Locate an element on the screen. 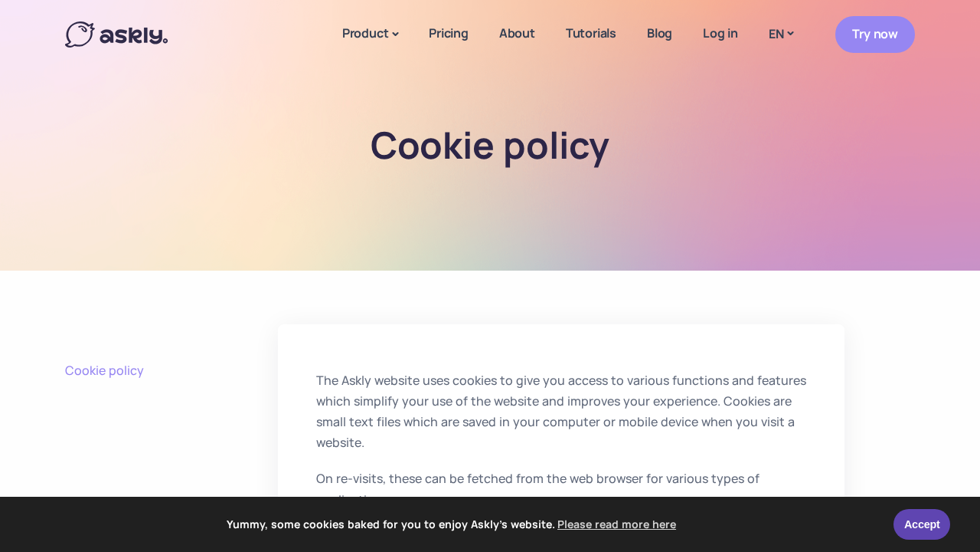  span: Yummy, some cookies baked for you to enjoy Askly's website. is located at coordinates (453, 524).